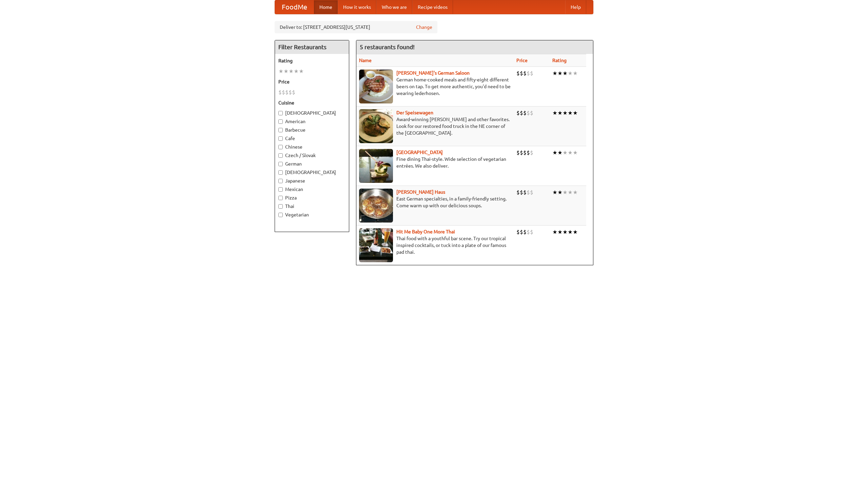  I want to click on input: American, so click(280, 122).